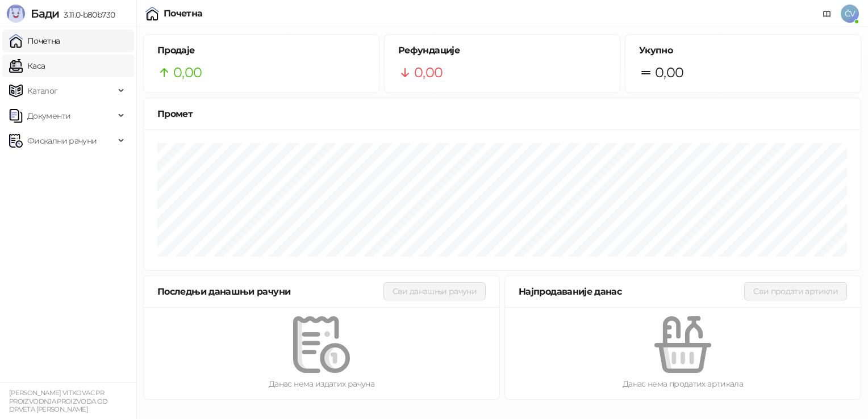 The height and width of the screenshot is (419, 868). Describe the element at coordinates (271, 291) in the screenshot. I see `div: Последњи данашњи рачуни` at that location.